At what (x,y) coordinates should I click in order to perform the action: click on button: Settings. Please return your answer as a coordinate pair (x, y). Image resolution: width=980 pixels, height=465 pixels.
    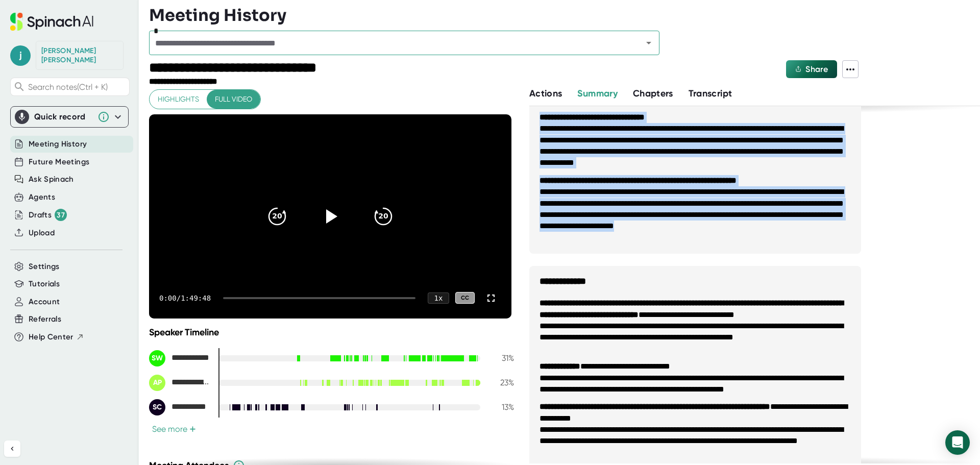
    Looking at the image, I should click on (44, 267).